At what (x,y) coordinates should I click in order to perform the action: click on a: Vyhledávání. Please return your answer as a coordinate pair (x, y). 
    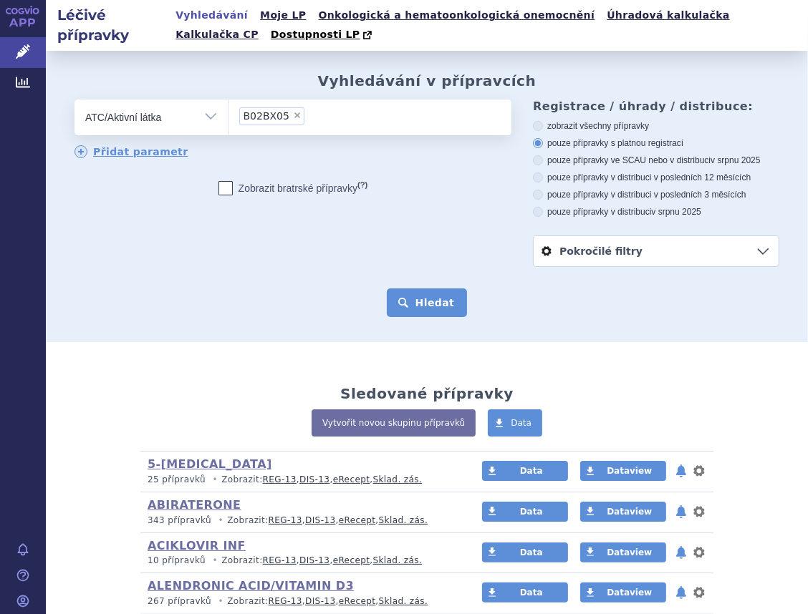
    Looking at the image, I should click on (211, 15).